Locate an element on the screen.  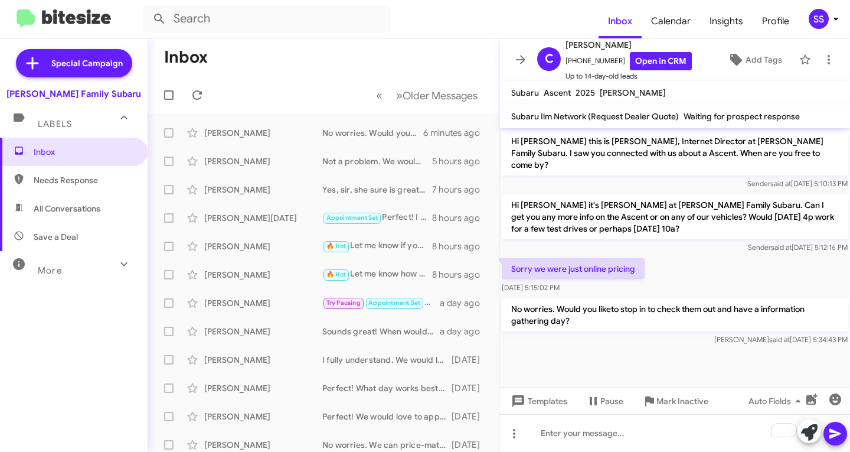
a: Inbox is located at coordinates (620, 21).